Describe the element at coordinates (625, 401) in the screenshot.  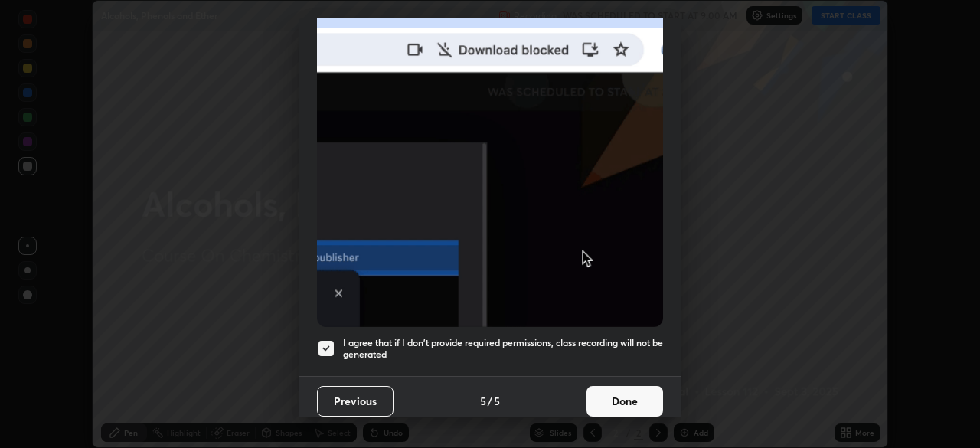
I see `button: Done` at that location.